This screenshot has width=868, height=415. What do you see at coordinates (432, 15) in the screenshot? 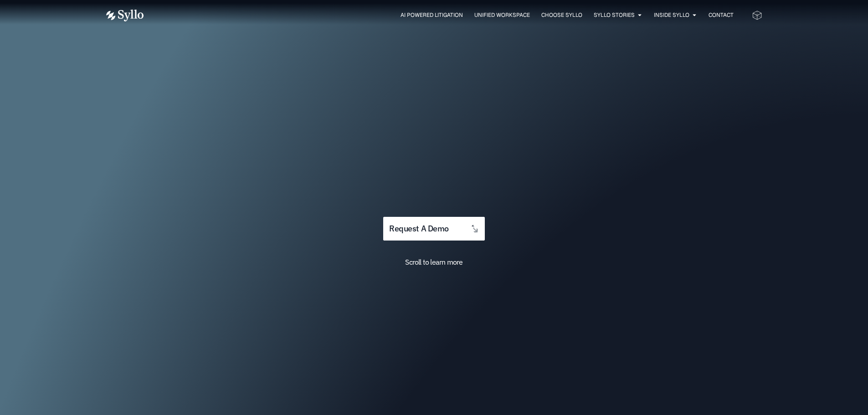
I see `a: AI Powered Litigation` at bounding box center [432, 15].